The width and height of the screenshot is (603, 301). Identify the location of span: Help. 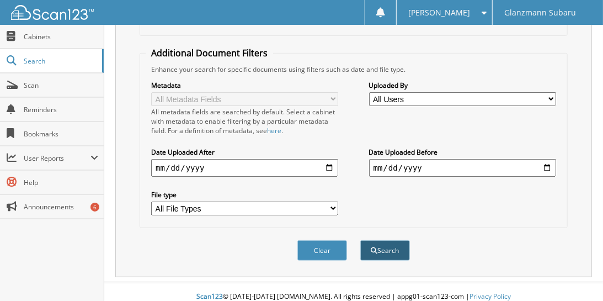
(61, 182).